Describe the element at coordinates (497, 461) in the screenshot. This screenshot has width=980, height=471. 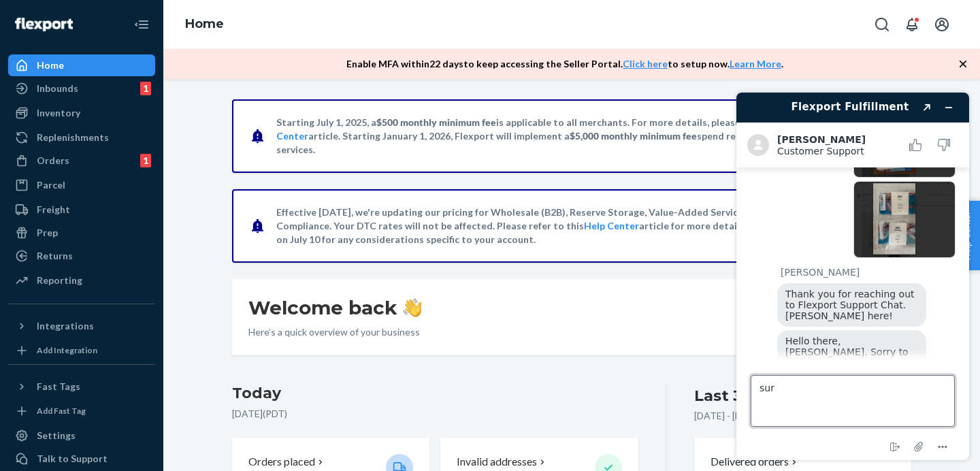
I see `p: Invalid addresses` at that location.